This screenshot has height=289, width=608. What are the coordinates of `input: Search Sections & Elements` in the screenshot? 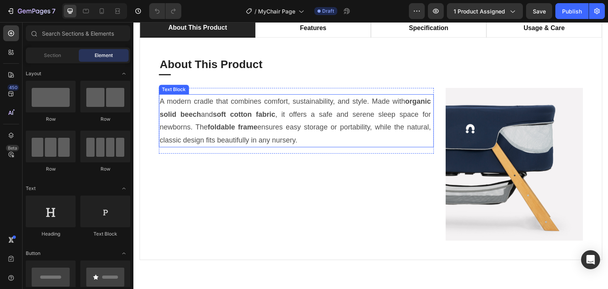 It's located at (78, 33).